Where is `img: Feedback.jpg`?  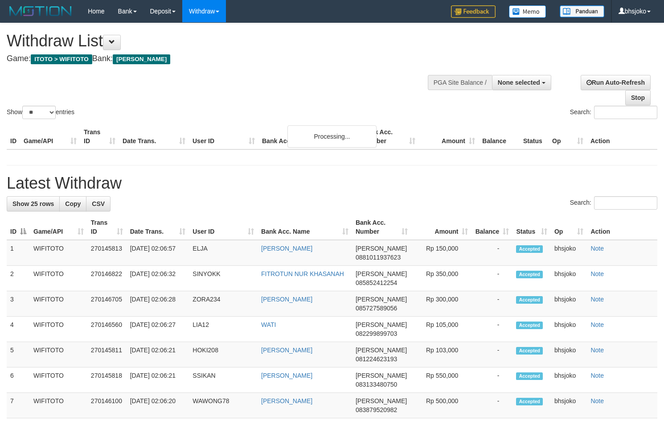
img: Feedback.jpg is located at coordinates (474, 12).